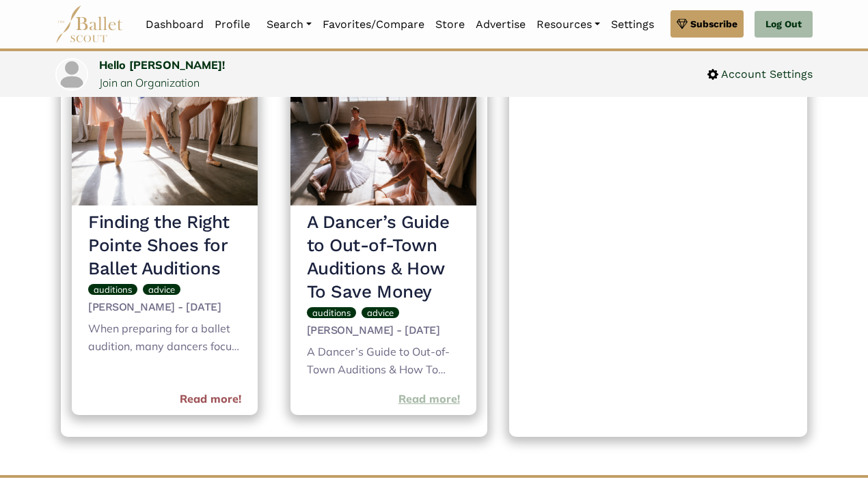 The width and height of the screenshot is (868, 486). Describe the element at coordinates (501, 25) in the screenshot. I see `a: Advertise` at that location.